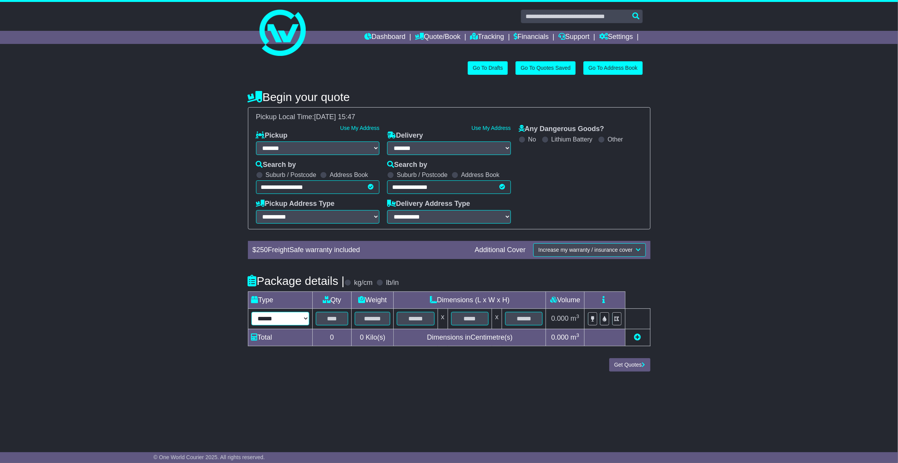 The width and height of the screenshot is (898, 463). I want to click on button: Get Quotes, so click(630, 365).